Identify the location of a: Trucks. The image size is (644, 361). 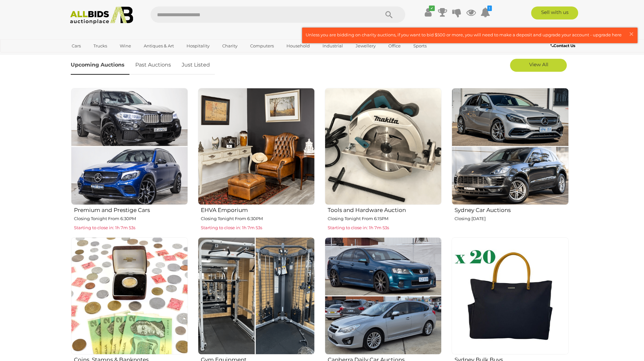
(100, 46).